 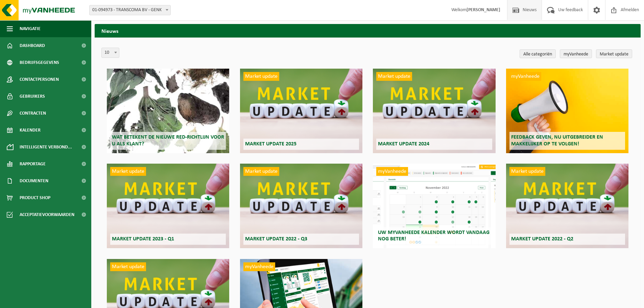 What do you see at coordinates (576, 54) in the screenshot?
I see `a: myVanheede` at bounding box center [576, 54].